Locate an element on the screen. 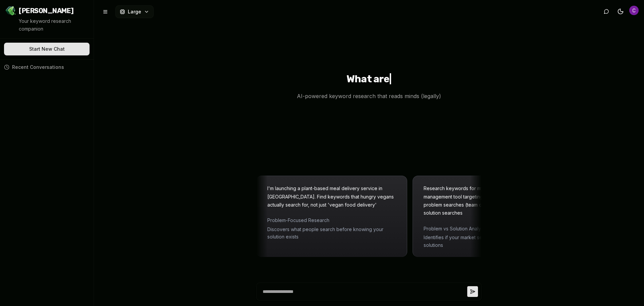 This screenshot has height=306, width=644. h1: What are is located at coordinates (369, 79).